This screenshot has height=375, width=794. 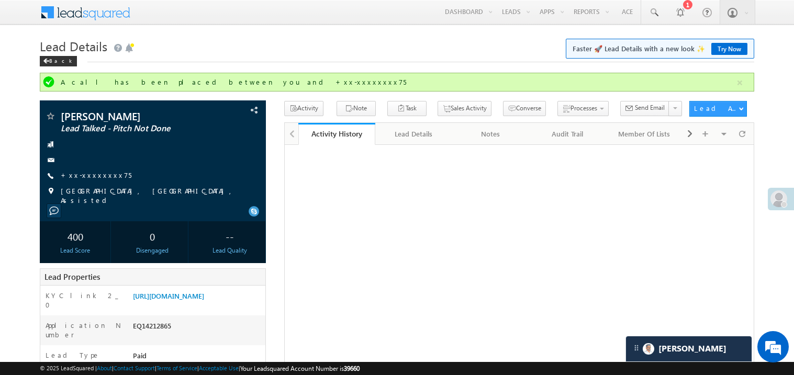 What do you see at coordinates (300, 369) in the screenshot?
I see `span: Your Leadsquared Account Number is` at bounding box center [300, 369].